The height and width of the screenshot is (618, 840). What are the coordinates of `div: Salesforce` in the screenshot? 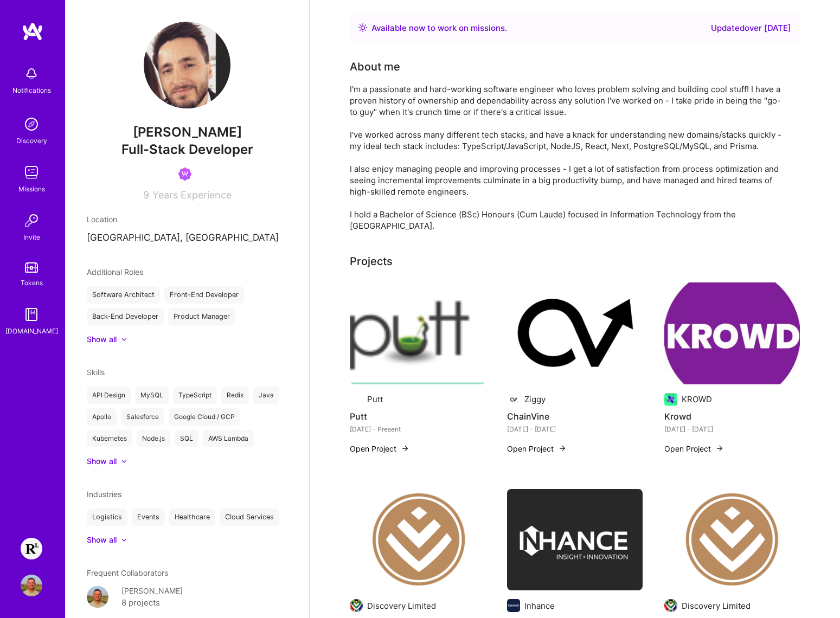 It's located at (142, 417).